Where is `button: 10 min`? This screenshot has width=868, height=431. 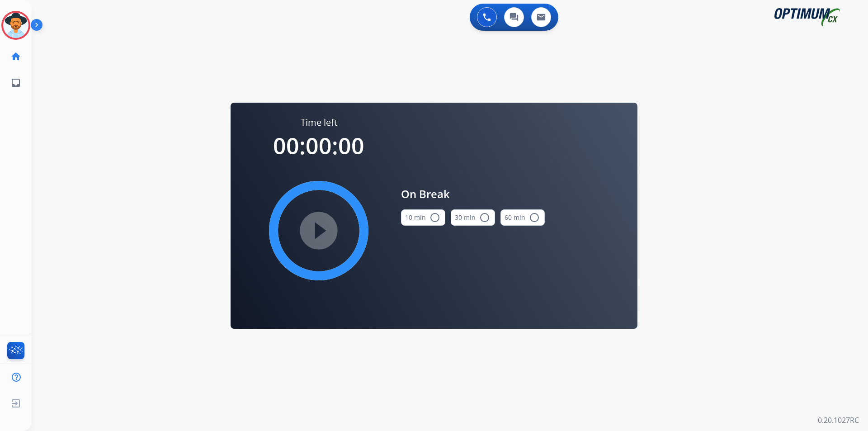 button: 10 min is located at coordinates (423, 218).